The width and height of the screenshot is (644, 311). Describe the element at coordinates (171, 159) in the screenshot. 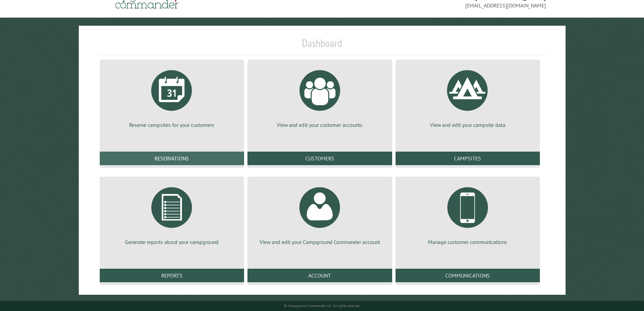

I see `a: Reservations` at that location.